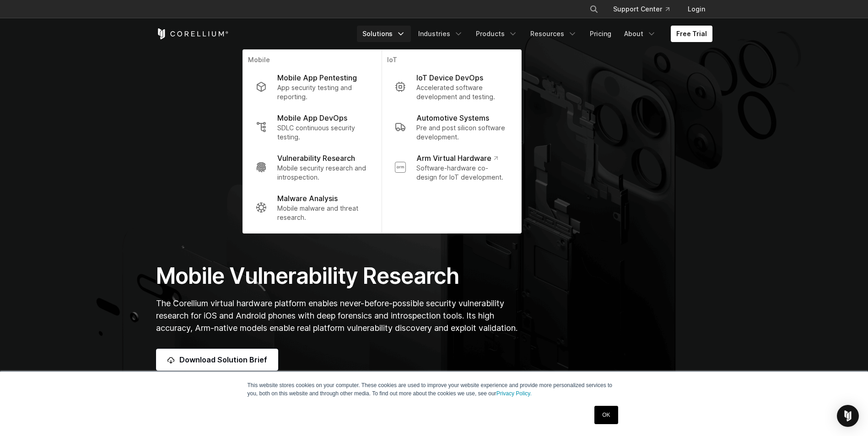 The height and width of the screenshot is (436, 868). Describe the element at coordinates (600, 34) in the screenshot. I see `a: Pricing` at that location.